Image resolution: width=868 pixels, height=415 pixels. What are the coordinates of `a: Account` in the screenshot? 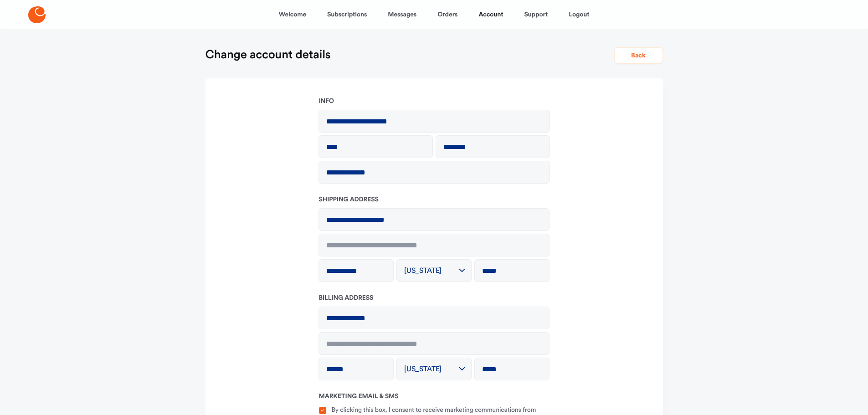 It's located at (491, 15).